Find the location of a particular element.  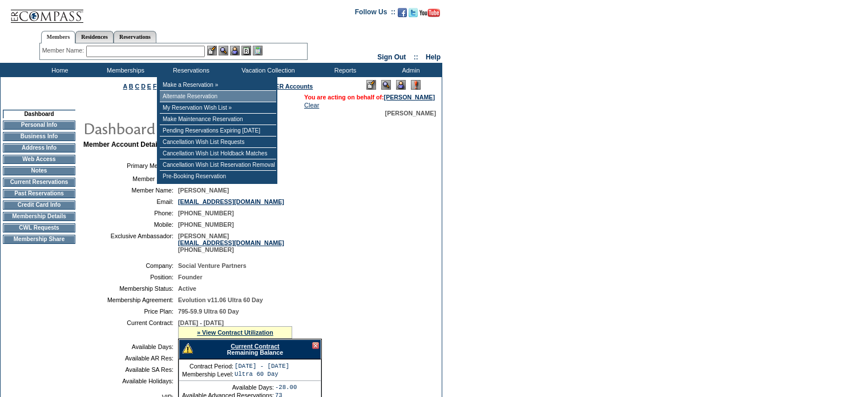

td: Available Holidays: is located at coordinates (131, 381).